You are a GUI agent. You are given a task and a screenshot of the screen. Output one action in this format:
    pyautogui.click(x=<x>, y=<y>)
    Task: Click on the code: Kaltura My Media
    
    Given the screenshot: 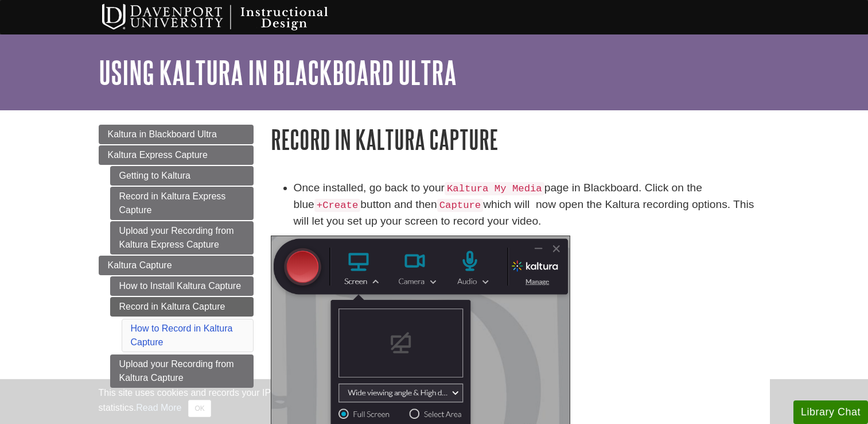 What is the action you would take?
    pyautogui.click(x=495, y=189)
    